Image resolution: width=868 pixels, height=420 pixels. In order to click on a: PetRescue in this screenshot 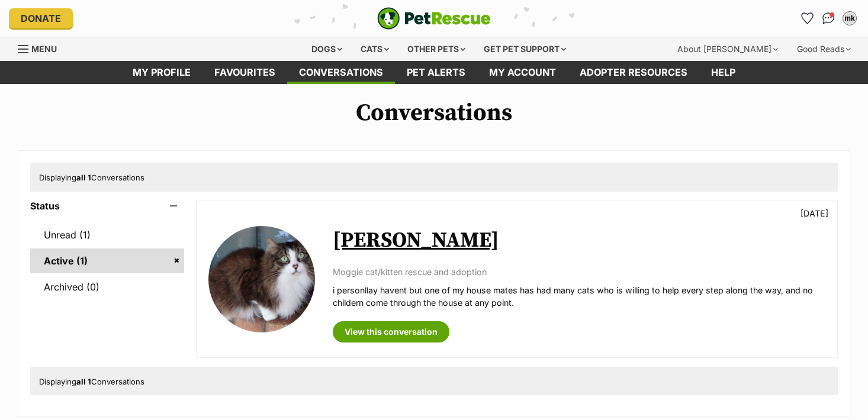, I will do `click(434, 18)`.